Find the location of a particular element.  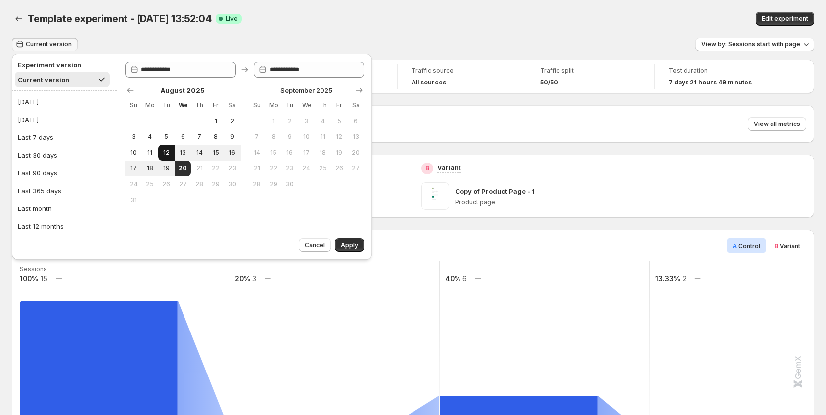

button: Tuesday August 26 2025 is located at coordinates (166, 184).